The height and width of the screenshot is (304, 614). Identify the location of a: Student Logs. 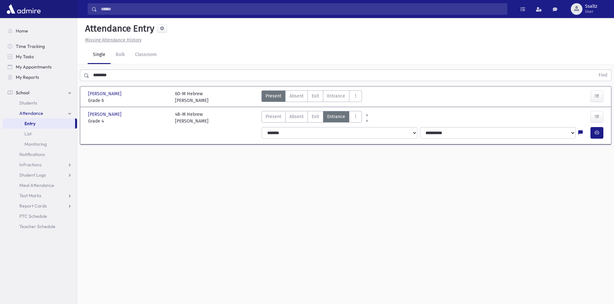
(40, 175).